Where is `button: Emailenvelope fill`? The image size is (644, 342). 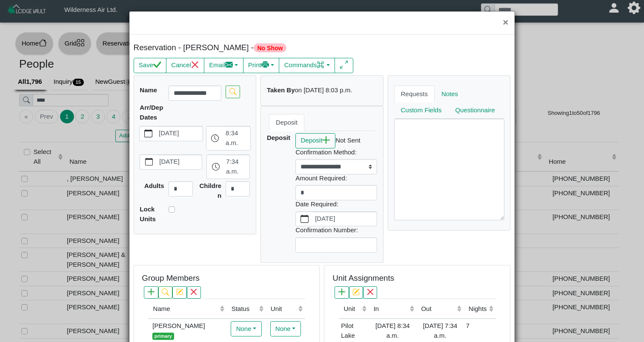
button: Emailenvelope fill is located at coordinates (223, 65).